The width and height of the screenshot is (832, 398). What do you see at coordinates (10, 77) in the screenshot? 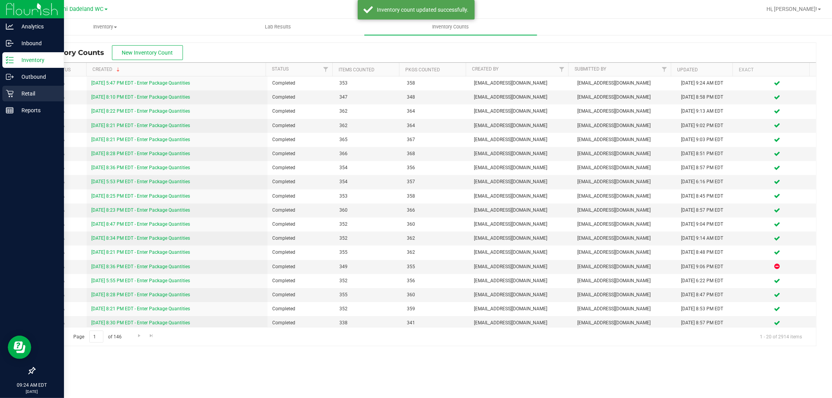
I see `inline-svg: Outbound` at bounding box center [10, 77].